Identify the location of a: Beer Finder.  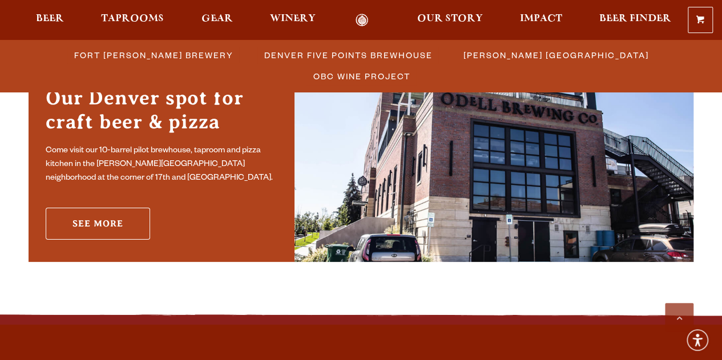
(635, 20).